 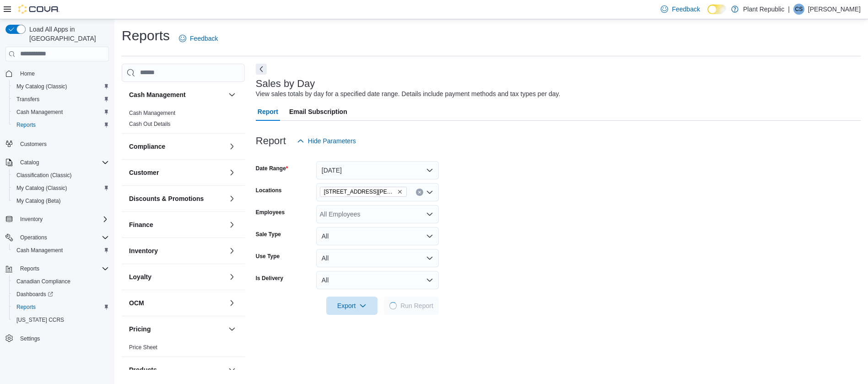 I want to click on button: Catalog, so click(x=29, y=162).